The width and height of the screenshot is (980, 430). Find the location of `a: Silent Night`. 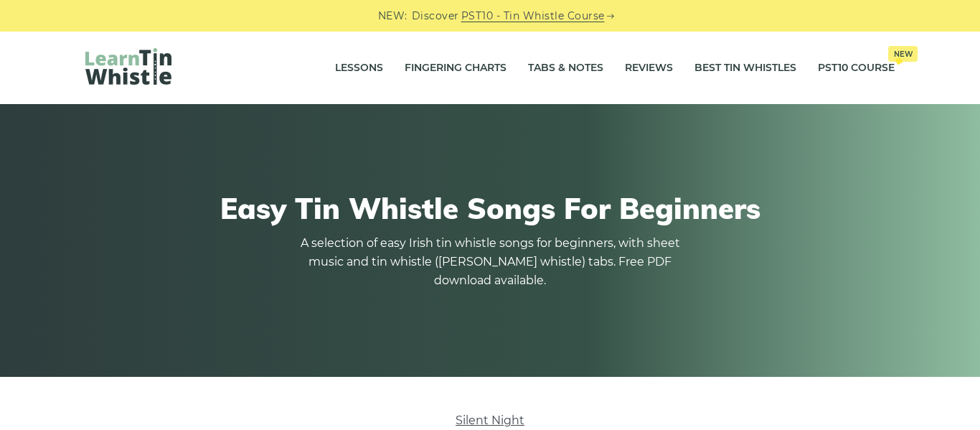

a: Silent Night is located at coordinates (490, 419).